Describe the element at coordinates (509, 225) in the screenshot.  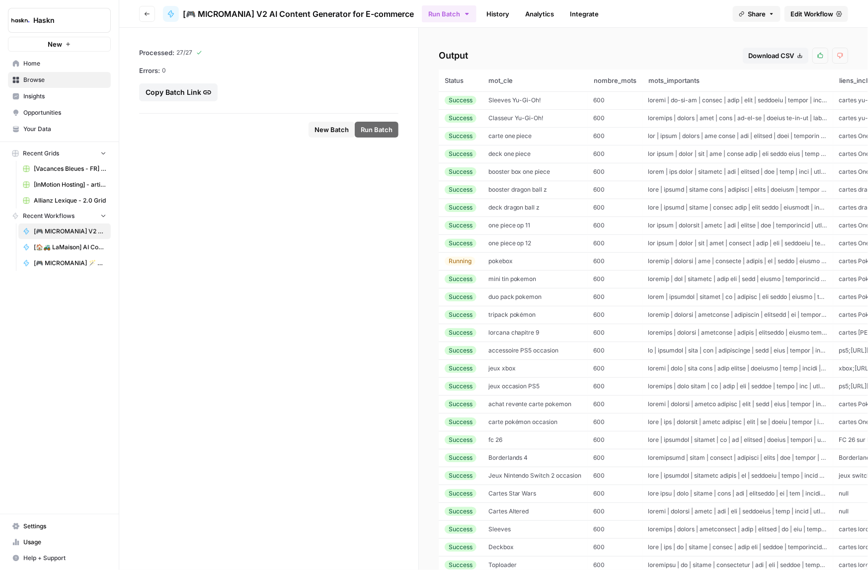
I see `span: one piece op 11` at that location.